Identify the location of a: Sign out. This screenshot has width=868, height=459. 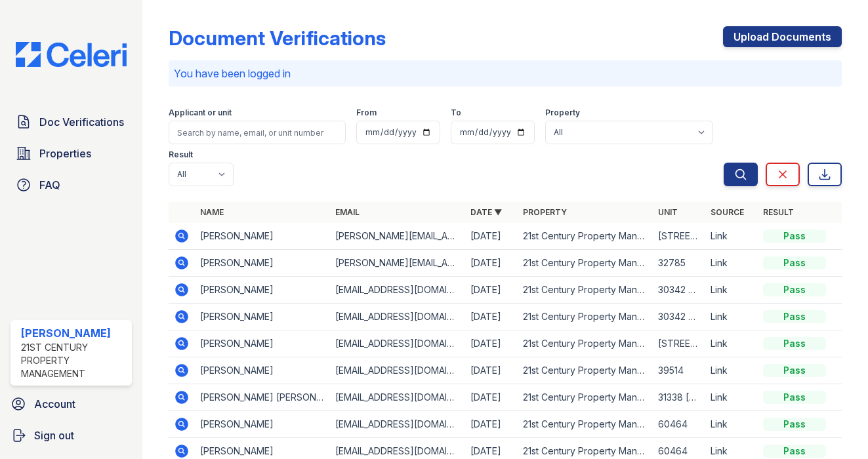
(71, 435).